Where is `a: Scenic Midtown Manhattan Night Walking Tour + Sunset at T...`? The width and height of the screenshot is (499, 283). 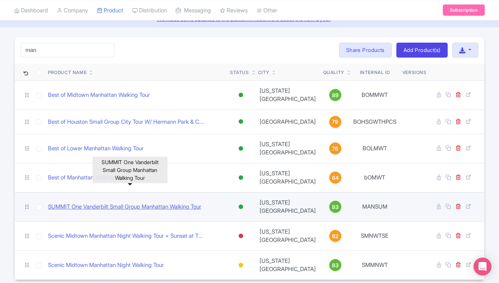 a: Scenic Midtown Manhattan Night Walking Tour + Sunset at T... is located at coordinates (125, 236).